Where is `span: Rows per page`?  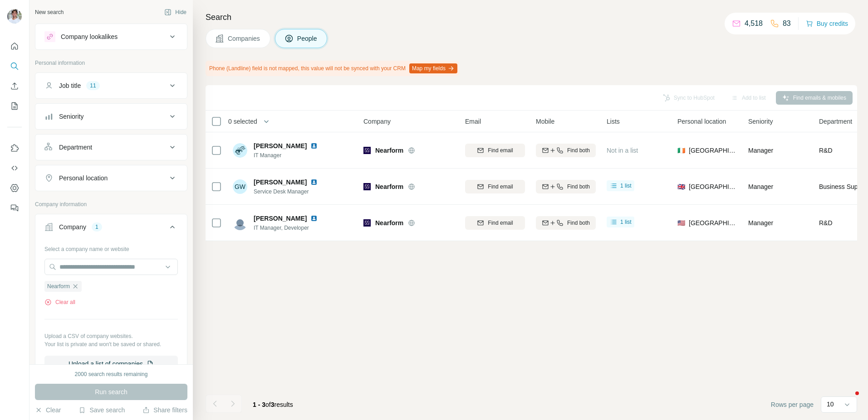 span: Rows per page is located at coordinates (792, 405).